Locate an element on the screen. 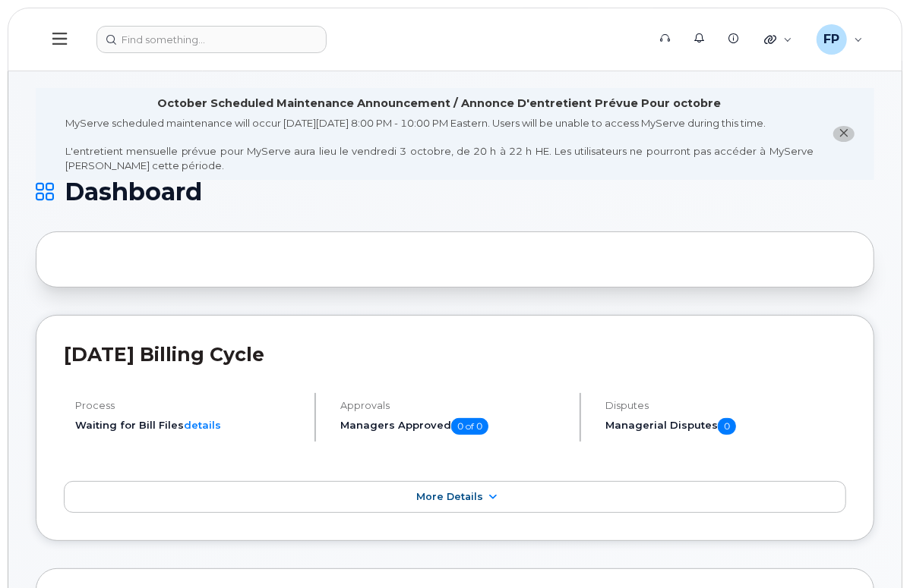 The width and height of the screenshot is (910, 588). span: Dashboard is located at coordinates (133, 192).